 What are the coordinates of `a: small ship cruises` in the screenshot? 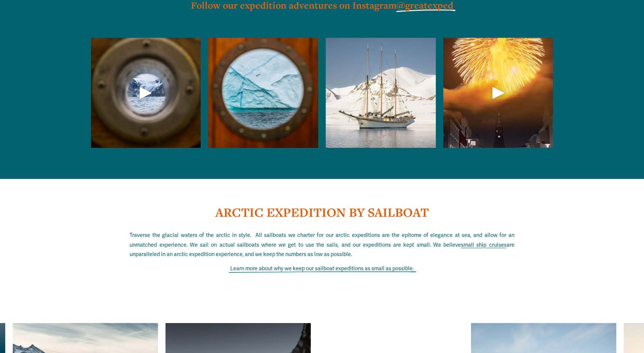 It's located at (483, 245).